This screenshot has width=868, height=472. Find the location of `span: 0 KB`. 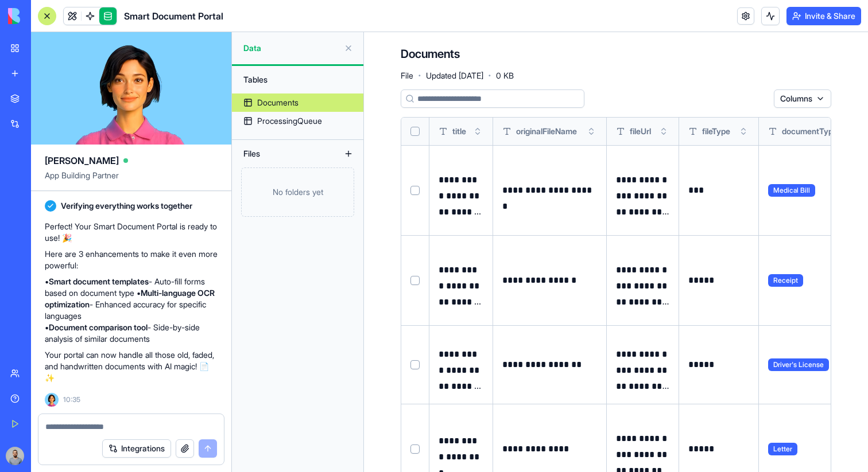

span: 0 KB is located at coordinates (505, 76).